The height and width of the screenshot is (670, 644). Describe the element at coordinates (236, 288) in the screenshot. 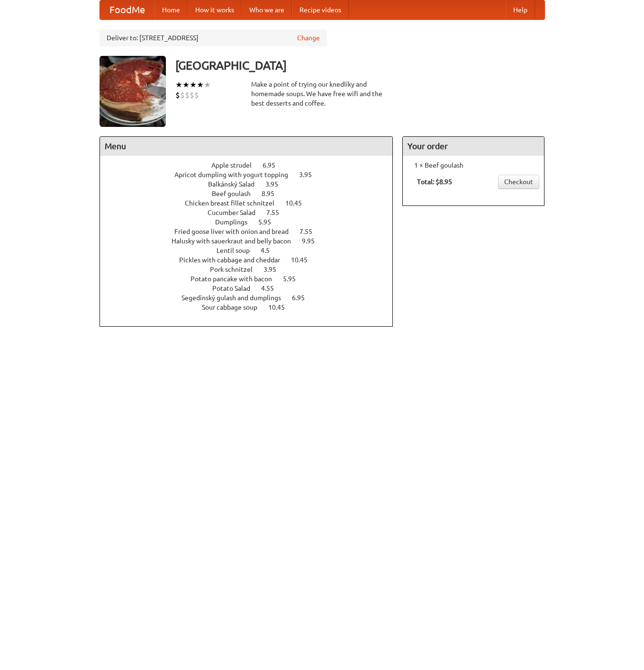

I see `span: Potato Salad` at that location.